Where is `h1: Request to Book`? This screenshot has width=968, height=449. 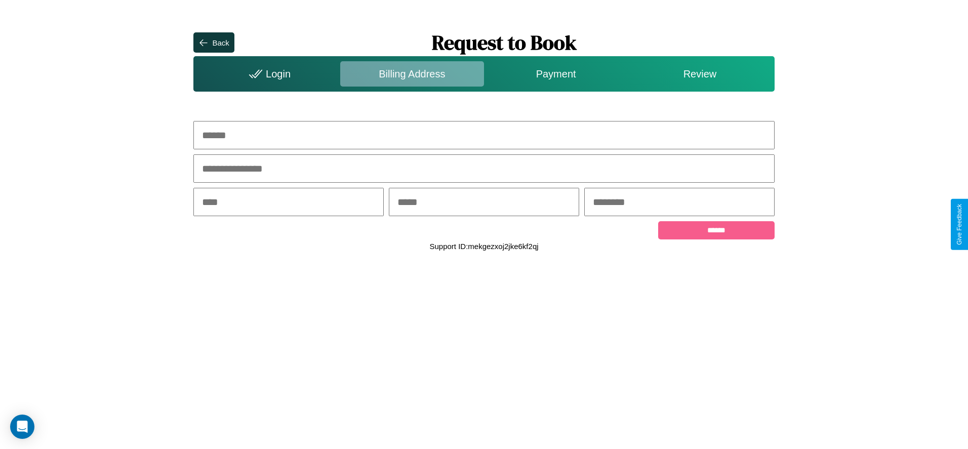
h1: Request to Book is located at coordinates (504, 43).